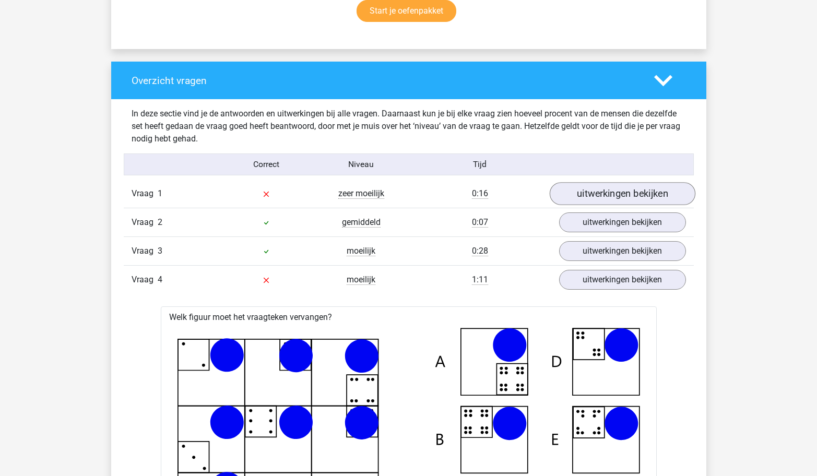 Image resolution: width=817 pixels, height=476 pixels. What do you see at coordinates (160, 222) in the screenshot?
I see `span: 2` at bounding box center [160, 222].